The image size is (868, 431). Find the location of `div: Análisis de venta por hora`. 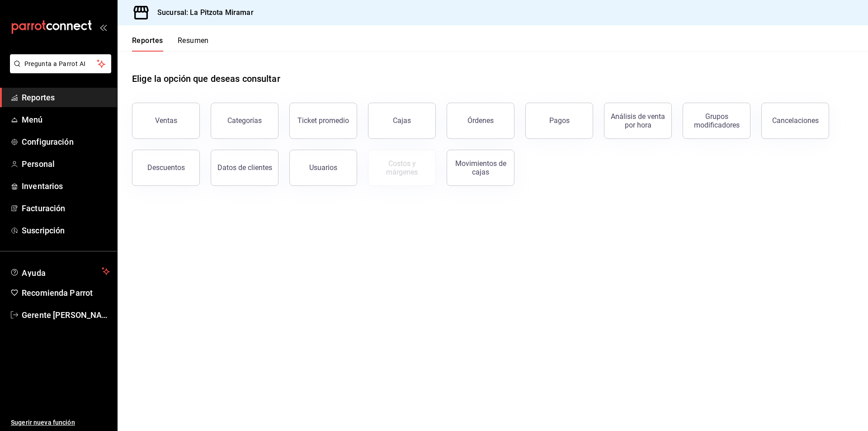

div: Análisis de venta por hora is located at coordinates (638, 121).